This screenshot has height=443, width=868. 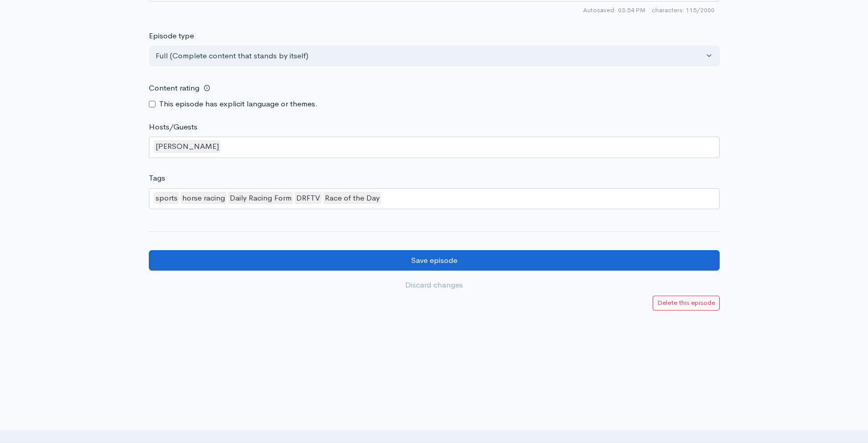 I want to click on label: Hosts/Guests, so click(x=173, y=127).